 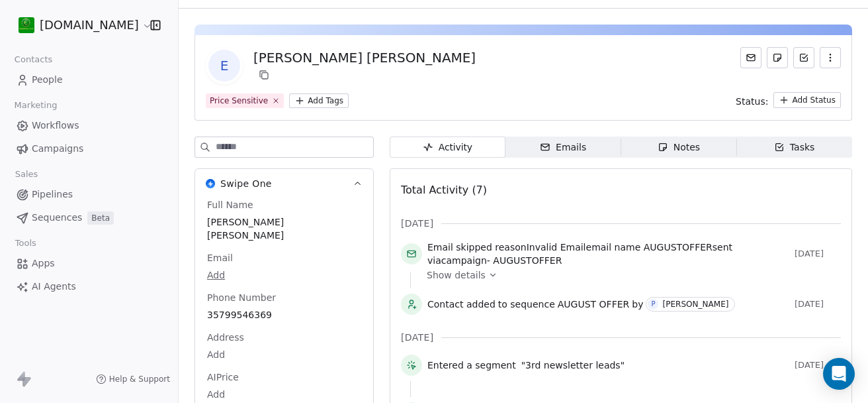 What do you see at coordinates (89, 263) in the screenshot?
I see `a: Apps` at bounding box center [89, 263].